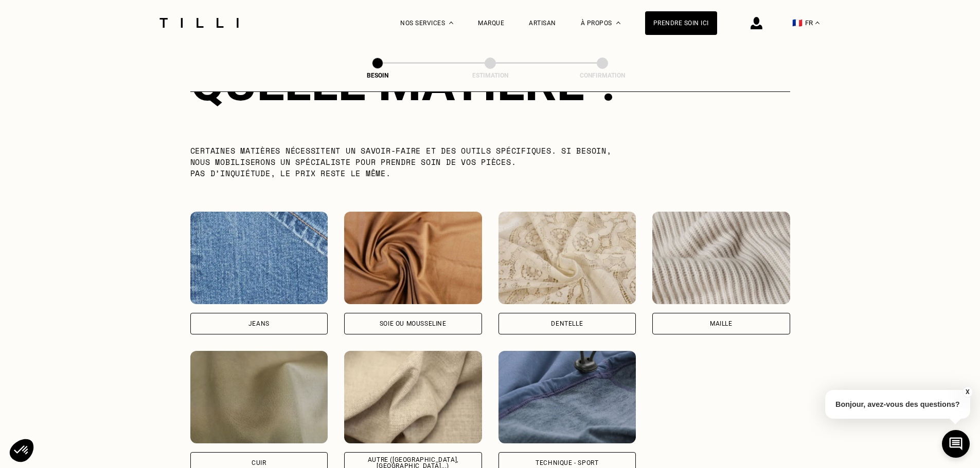 The image size is (980, 468). Describe the element at coordinates (411, 162) in the screenshot. I see `p: Certaines matières nécessitent un savoir-faire et des outils spécifiques. Si besoin, nous mobilis...` at that location.